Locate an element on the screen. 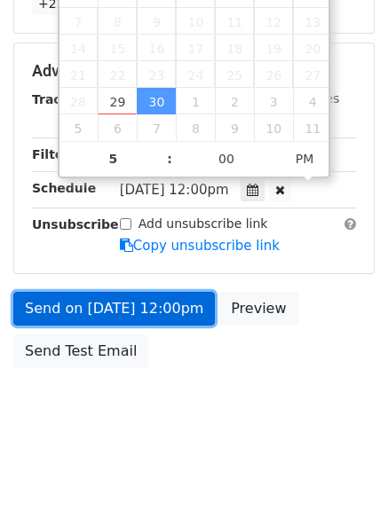 Image resolution: width=388 pixels, height=518 pixels. span: October 7, 2025 is located at coordinates (156, 128).